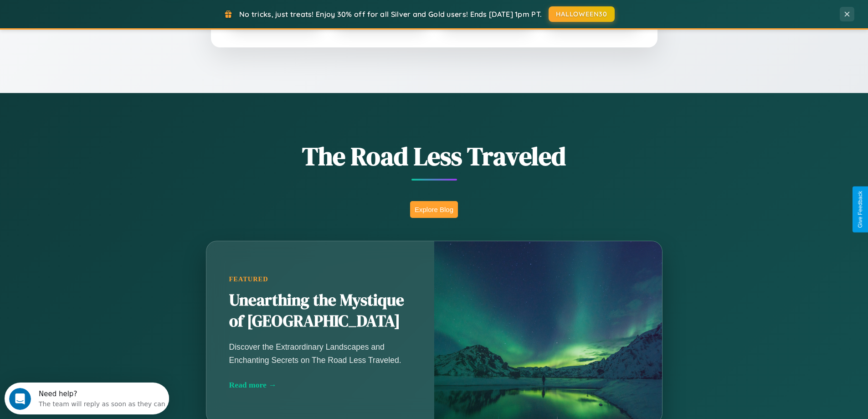  Describe the element at coordinates (98, 20) in the screenshot. I see `div: The team will reply as soon as they can` at that location.